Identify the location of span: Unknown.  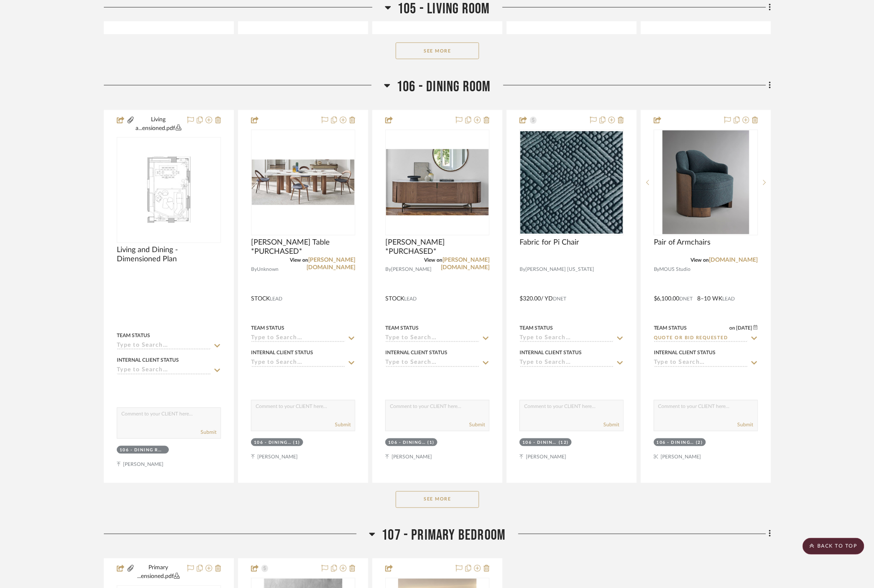
(268, 269).